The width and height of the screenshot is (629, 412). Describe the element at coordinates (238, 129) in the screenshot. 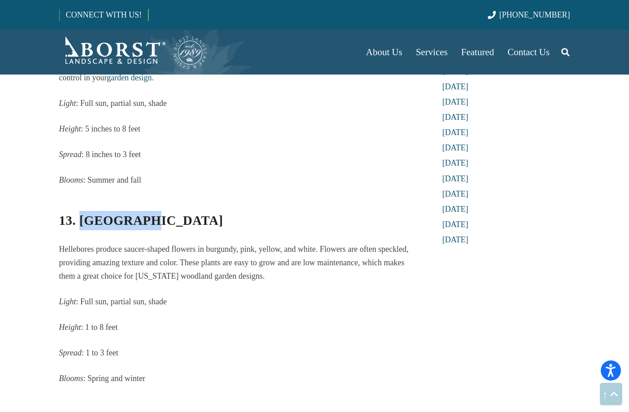

I see `p: : 5 inches to 8 feet` at that location.